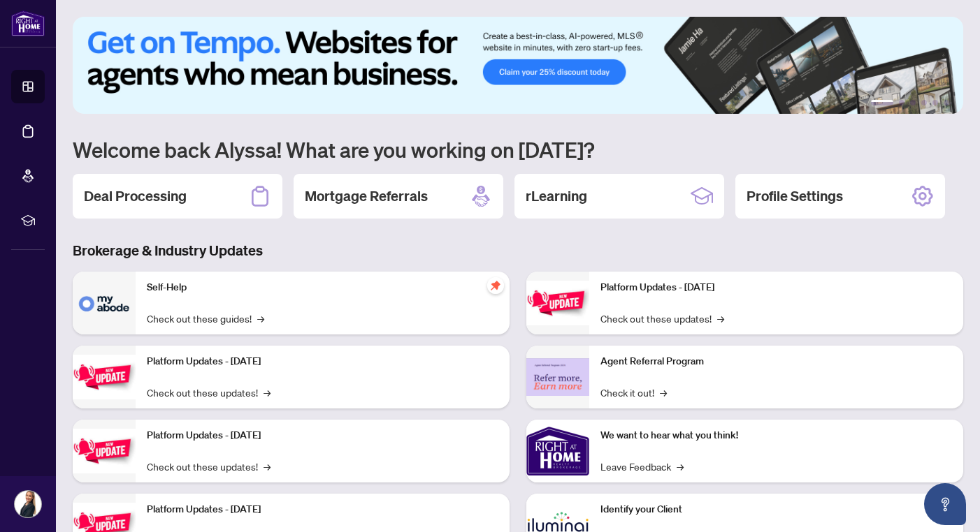 This screenshot has width=980, height=532. I want to click on a: Leave Feedback→, so click(641, 466).